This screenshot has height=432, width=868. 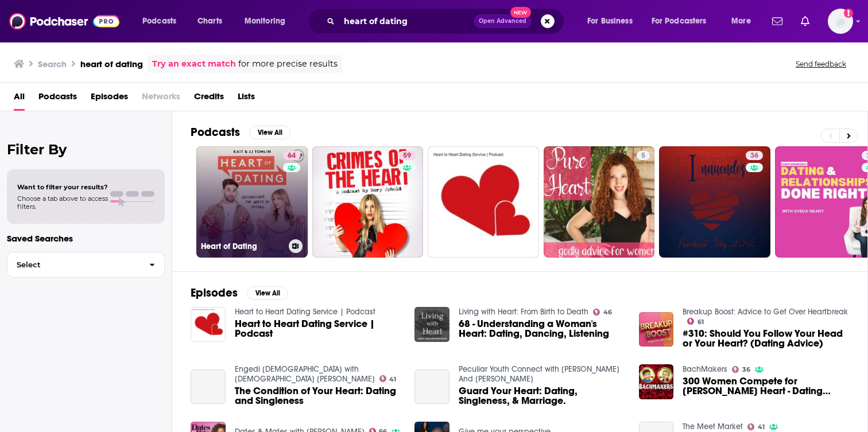 I want to click on span: for more precise results, so click(x=288, y=63).